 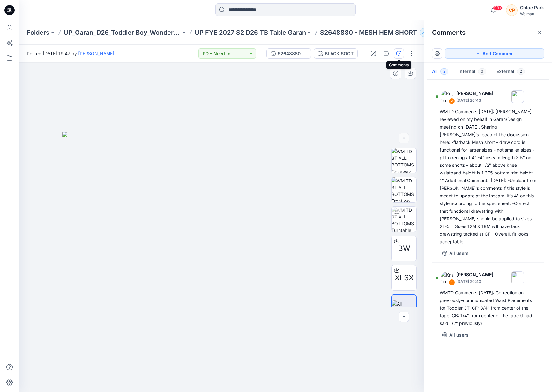 What do you see at coordinates (289, 53) in the screenshot?
I see `button: S2648880 - MESH HEM SHORT` at bounding box center [289, 53].